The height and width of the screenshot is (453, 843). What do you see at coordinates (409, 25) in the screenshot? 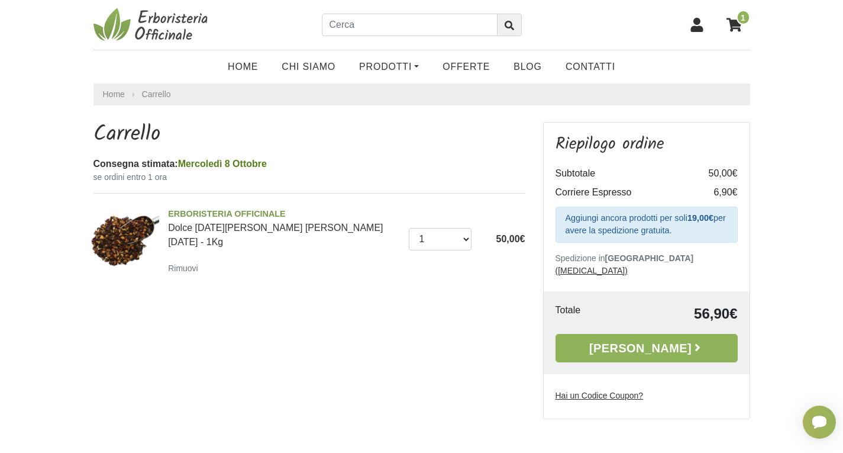
I see `input: Cerca` at bounding box center [409, 25].